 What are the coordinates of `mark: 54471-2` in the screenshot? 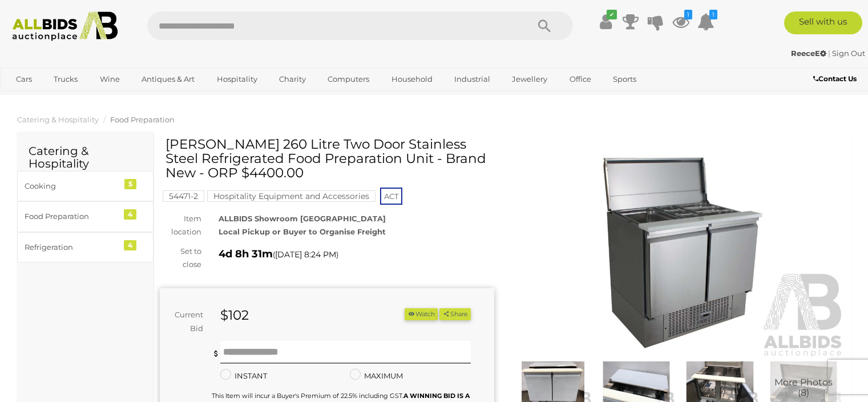 It's located at (183, 196).